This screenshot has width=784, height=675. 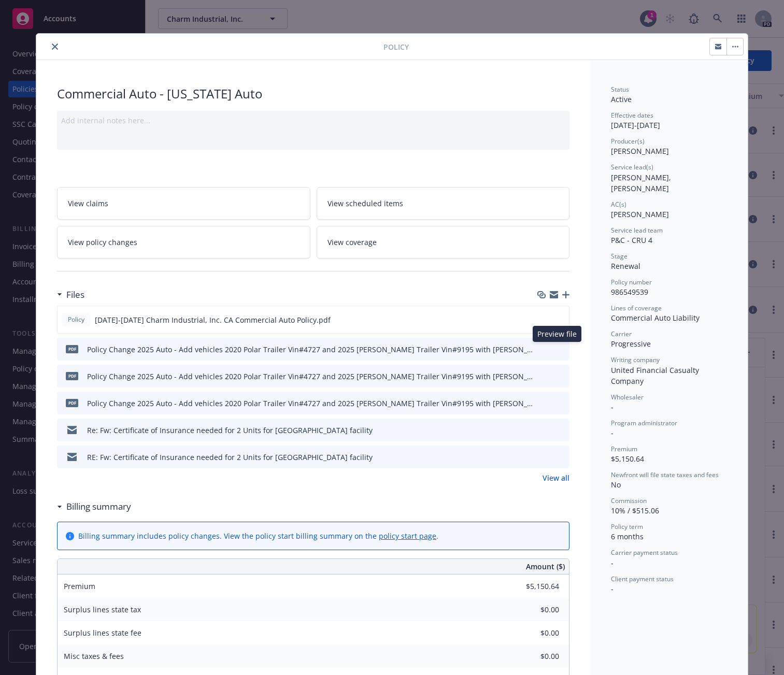 I want to click on span: Carrier, so click(x=621, y=334).